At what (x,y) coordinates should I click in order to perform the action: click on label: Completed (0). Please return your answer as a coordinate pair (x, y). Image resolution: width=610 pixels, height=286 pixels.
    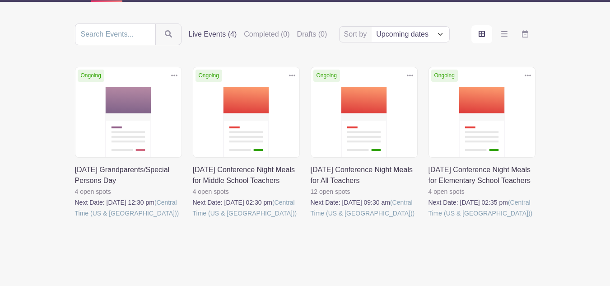
    Looking at the image, I should click on (266, 34).